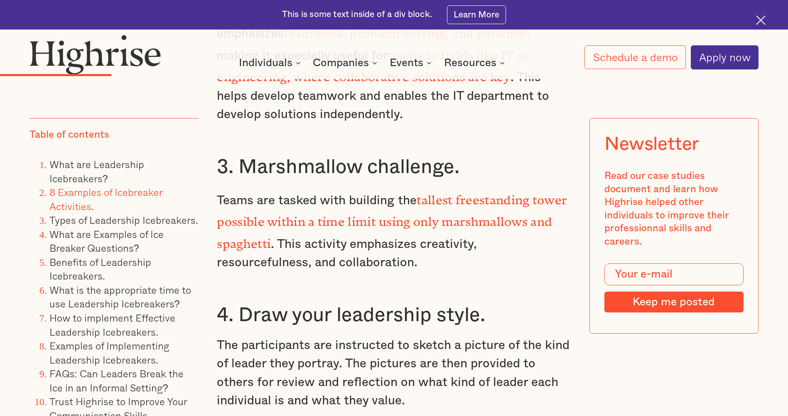 Image resolution: width=788 pixels, height=416 pixels. What do you see at coordinates (69, 135) in the screenshot?
I see `div: Table of contents` at bounding box center [69, 135].